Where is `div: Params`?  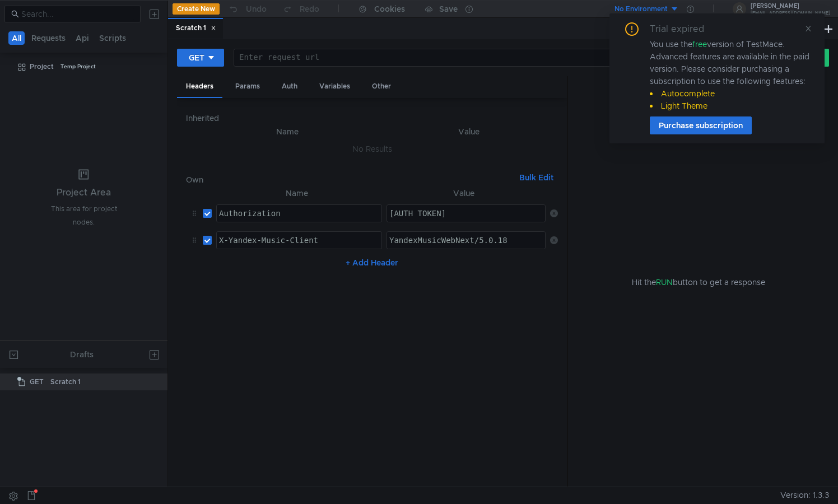
div: Params is located at coordinates (248, 86).